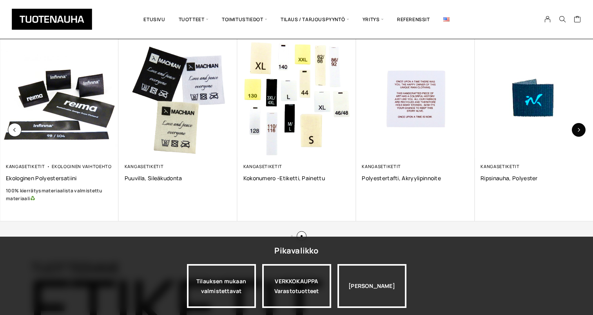  What do you see at coordinates (297, 178) in the screenshot?
I see `span: Kokonumero -etiketti, Painettu` at bounding box center [297, 178].